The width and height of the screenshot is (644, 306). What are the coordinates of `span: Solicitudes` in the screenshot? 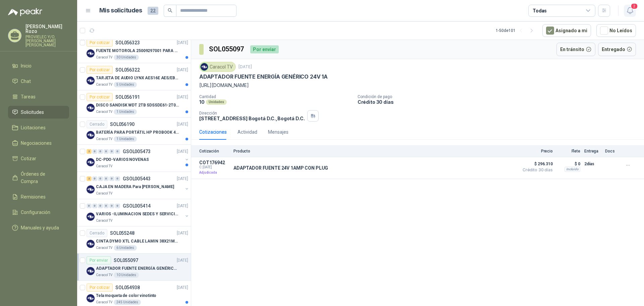 It's located at (32, 112).